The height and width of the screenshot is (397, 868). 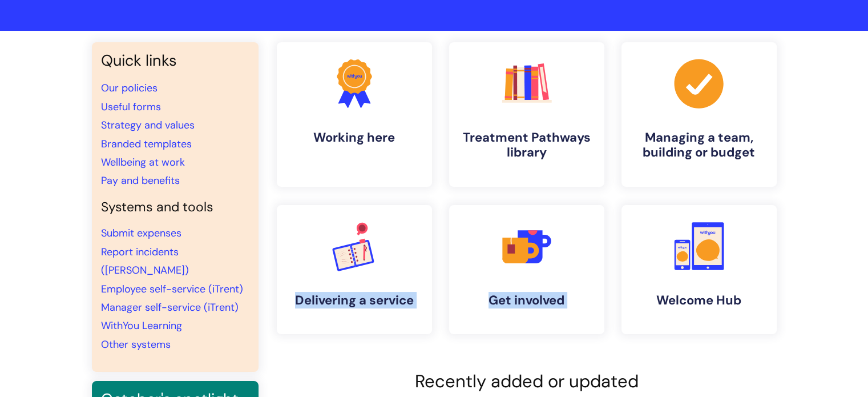 What do you see at coordinates (148, 125) in the screenshot?
I see `a: Strategy and values` at bounding box center [148, 125].